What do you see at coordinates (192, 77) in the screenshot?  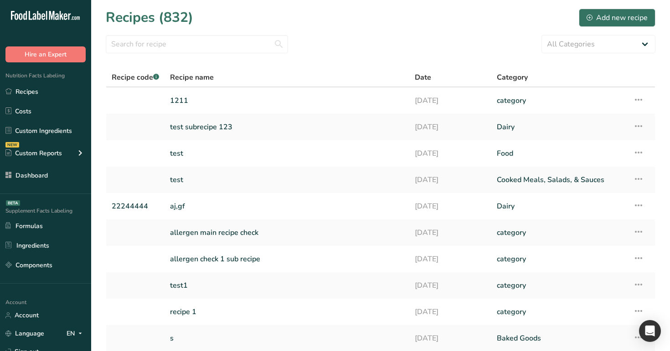 I see `span: Recipe name` at bounding box center [192, 77].